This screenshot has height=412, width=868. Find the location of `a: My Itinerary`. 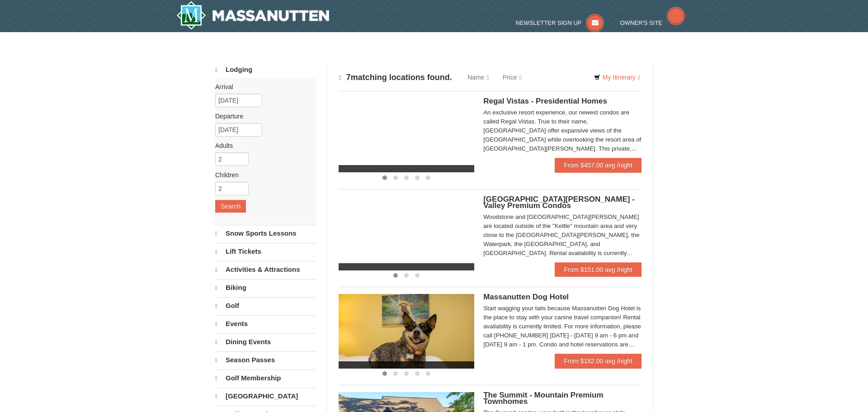

a: My Itinerary is located at coordinates (617, 77).